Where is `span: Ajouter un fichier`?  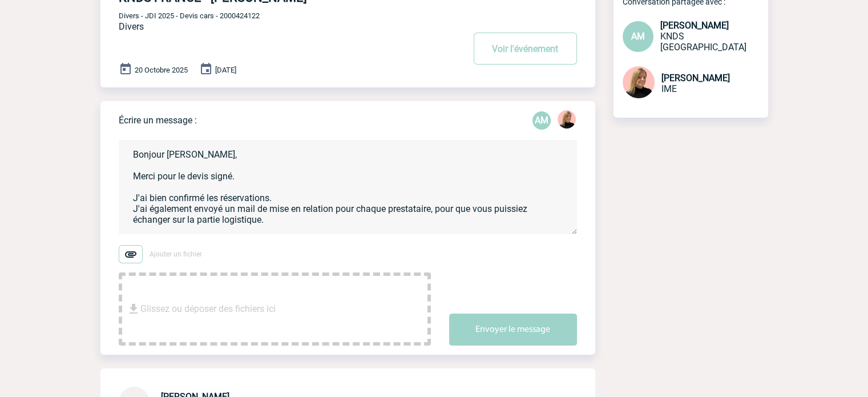
span: Ajouter un fichier is located at coordinates (176, 254).